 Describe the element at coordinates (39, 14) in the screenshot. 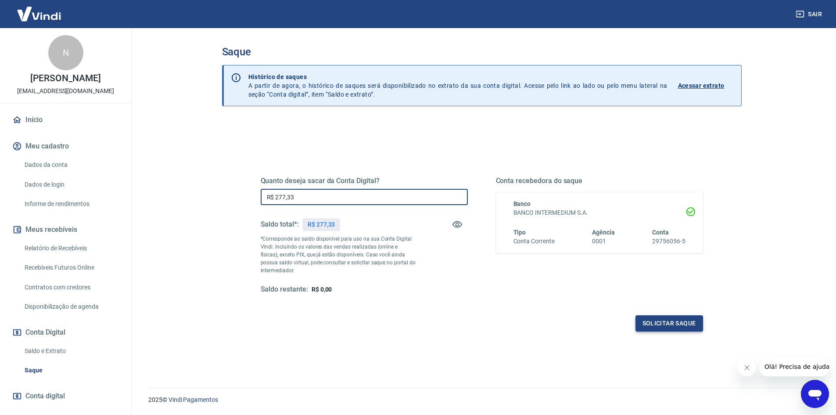

I see `img: Vindi` at that location.